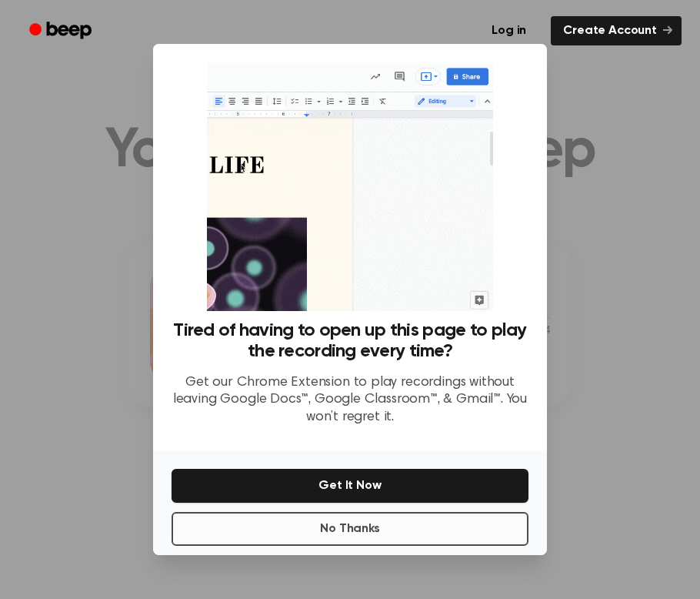  What do you see at coordinates (62, 30) in the screenshot?
I see `a: Beep` at bounding box center [62, 30].